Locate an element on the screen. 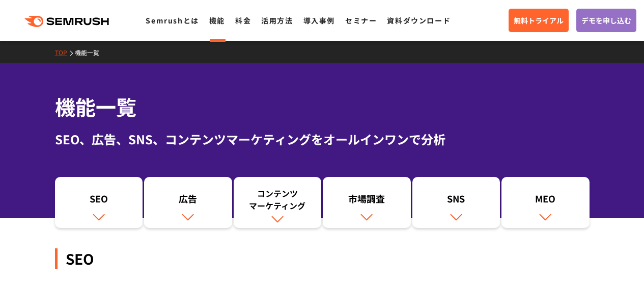 The width and height of the screenshot is (644, 281). a: コンテンツマーケティング is located at coordinates (277, 202).